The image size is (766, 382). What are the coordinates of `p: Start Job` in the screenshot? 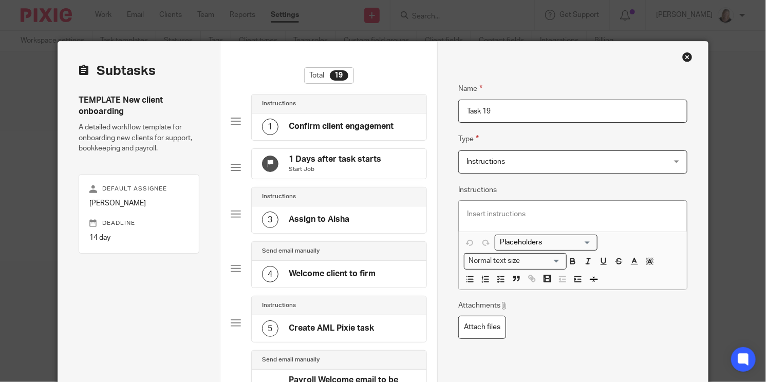 It's located at (335, 170).